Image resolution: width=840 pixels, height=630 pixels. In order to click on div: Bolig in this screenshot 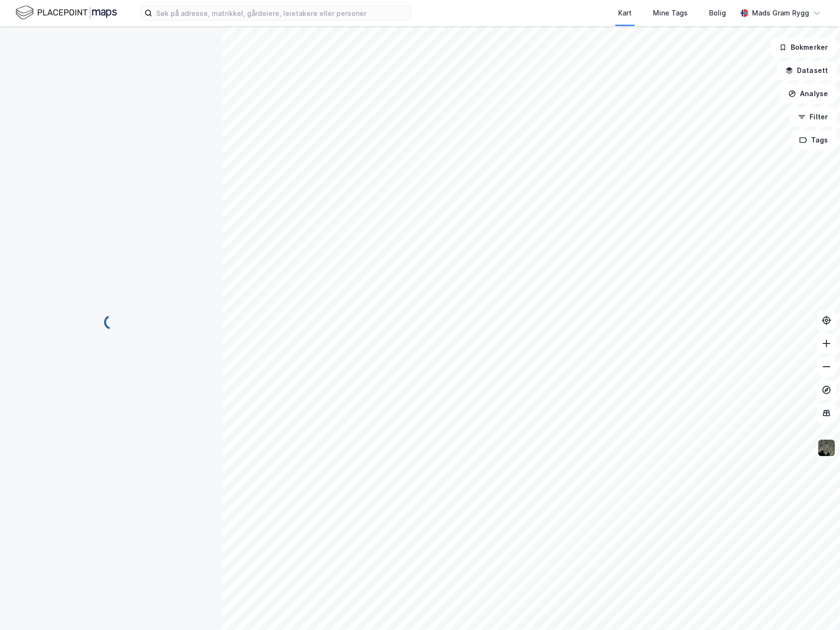, I will do `click(718, 13)`.